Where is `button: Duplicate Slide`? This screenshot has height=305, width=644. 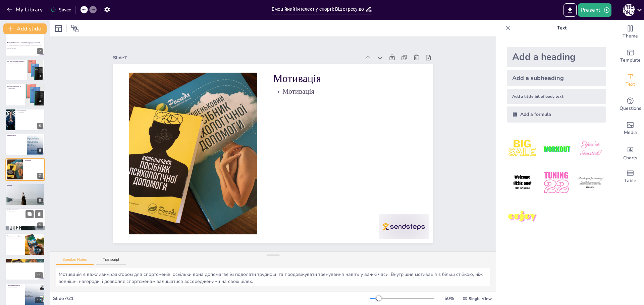
button: Duplicate Slide is located at coordinates (29, 214).